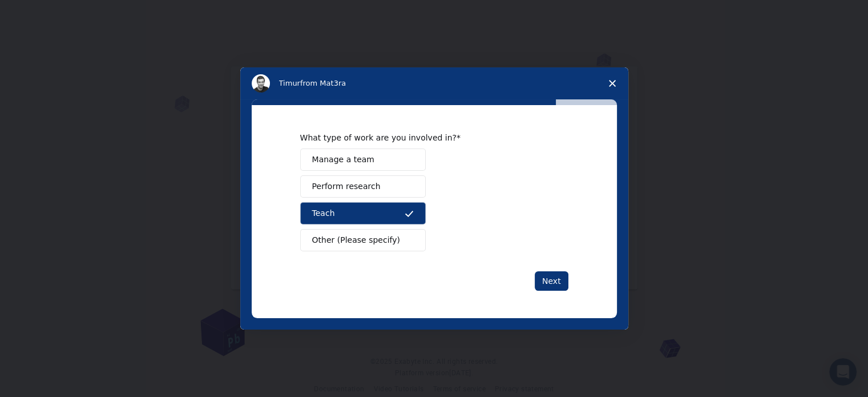 Image resolution: width=868 pixels, height=397 pixels. What do you see at coordinates (551, 281) in the screenshot?
I see `button: Next` at bounding box center [551, 281].